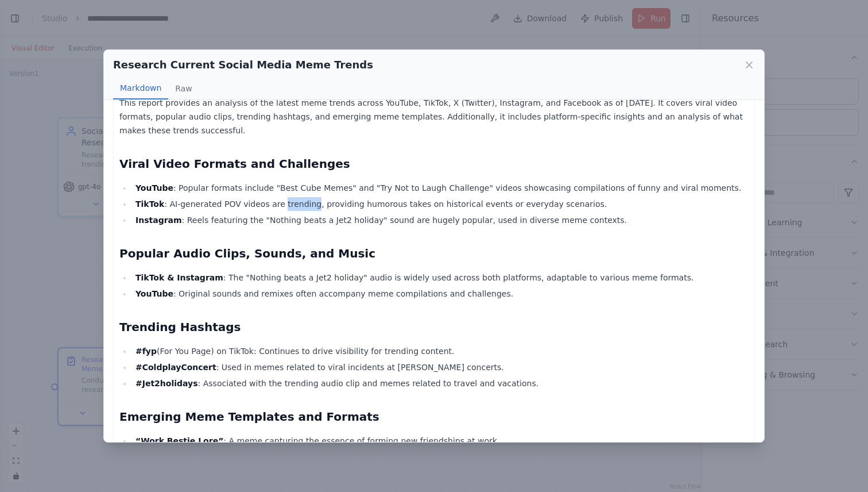 Image resolution: width=868 pixels, height=492 pixels. Describe the element at coordinates (440, 204) in the screenshot. I see `li: : AI-generated POV videos are trending, providing humorous takes on historical events or everyday...` at that location.